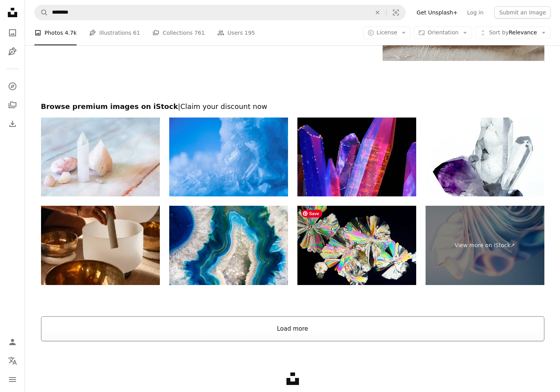  What do you see at coordinates (229, 245) in the screenshot?
I see `img: Vibrant Close-Up of Blue and White Geode Crystal Slice Art` at bounding box center [229, 245].